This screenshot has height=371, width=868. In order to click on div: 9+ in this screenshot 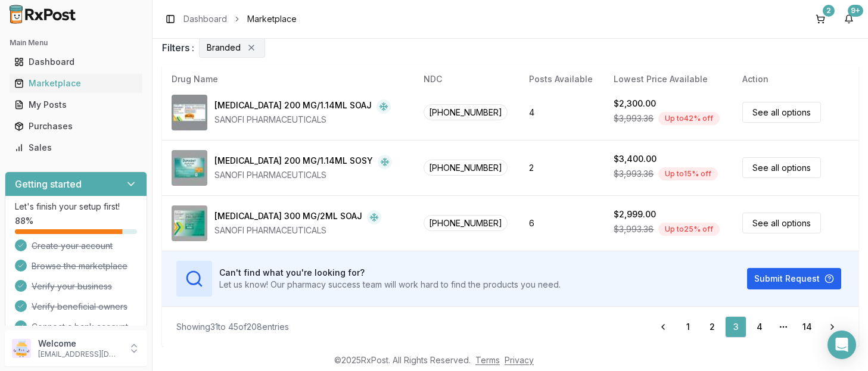, I will do `click(856, 10)`.